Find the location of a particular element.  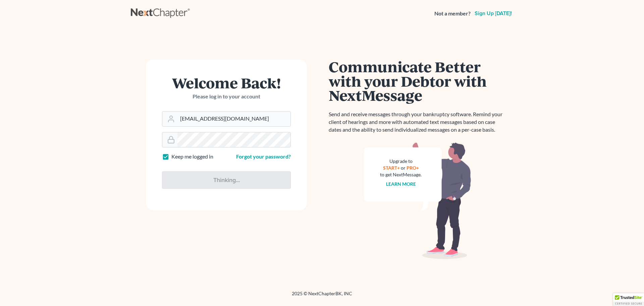

h1: Communicate Better with your Debtor with NextMessage is located at coordinates (418, 81).